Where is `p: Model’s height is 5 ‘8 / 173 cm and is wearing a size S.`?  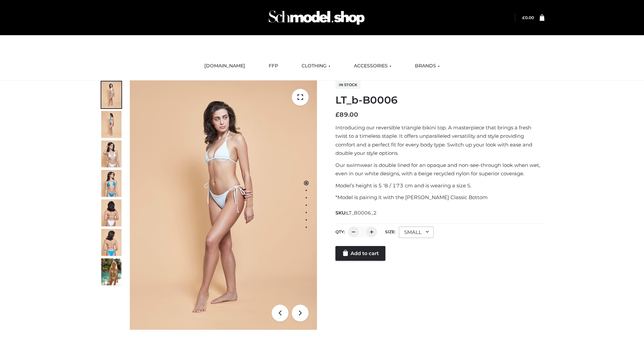 p: Model’s height is 5 ‘8 / 173 cm and is wearing a size S. is located at coordinates (440, 185).